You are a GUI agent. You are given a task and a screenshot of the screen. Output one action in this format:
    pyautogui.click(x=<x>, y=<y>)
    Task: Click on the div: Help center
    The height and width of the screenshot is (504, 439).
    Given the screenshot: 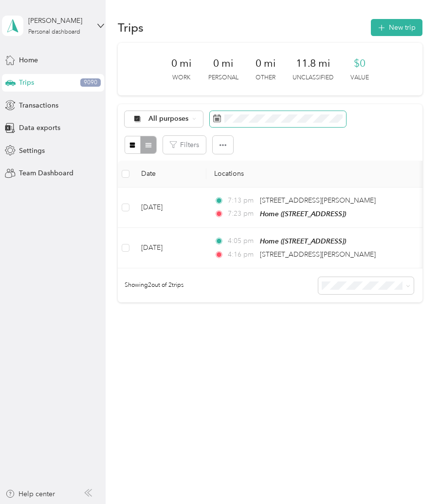 What is the action you would take?
    pyautogui.click(x=30, y=493)
    